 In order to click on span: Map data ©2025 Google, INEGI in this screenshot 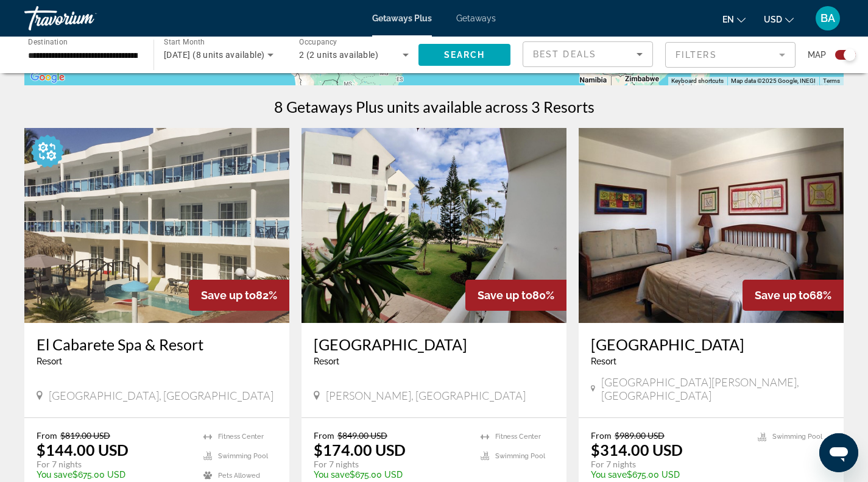, I will do `click(773, 81)`.